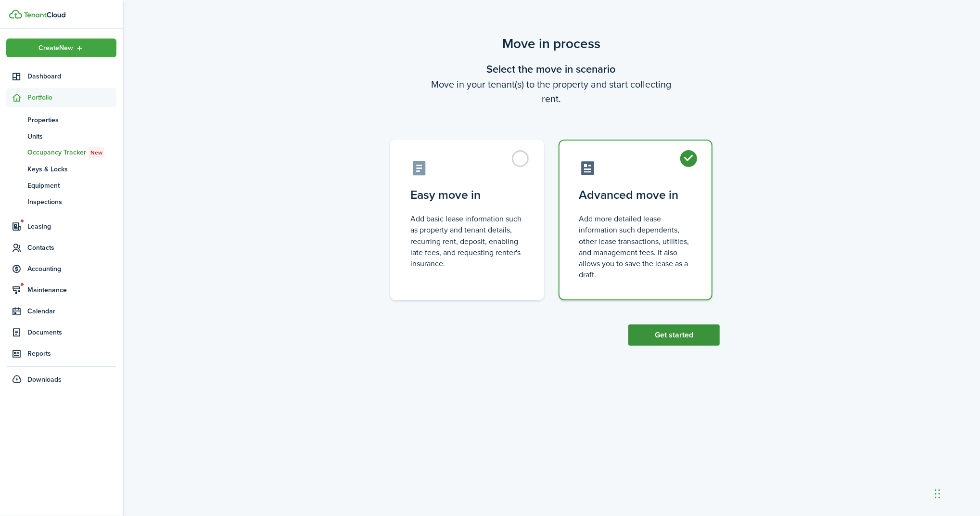 The height and width of the screenshot is (516, 980). Describe the element at coordinates (62, 353) in the screenshot. I see `a: Reports` at that location.